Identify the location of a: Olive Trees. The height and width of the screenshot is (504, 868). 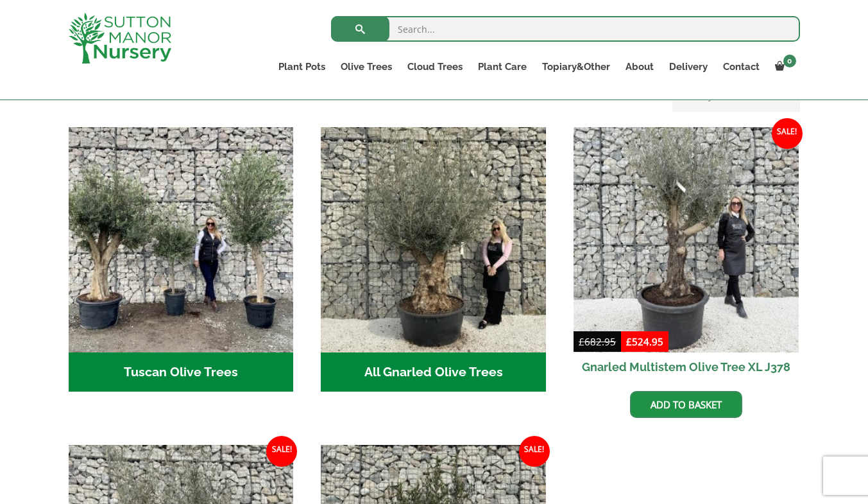
(366, 67).